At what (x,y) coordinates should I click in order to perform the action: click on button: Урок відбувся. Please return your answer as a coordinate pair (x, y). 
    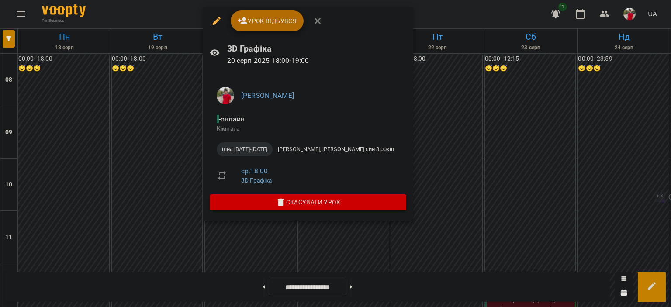
    Looking at the image, I should click on (267, 21).